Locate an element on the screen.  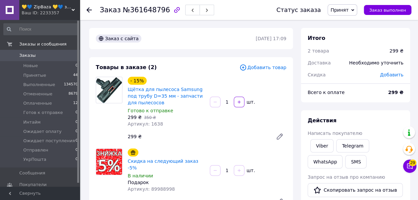
span: 350 ₴ is located at coordinates (150, 118).